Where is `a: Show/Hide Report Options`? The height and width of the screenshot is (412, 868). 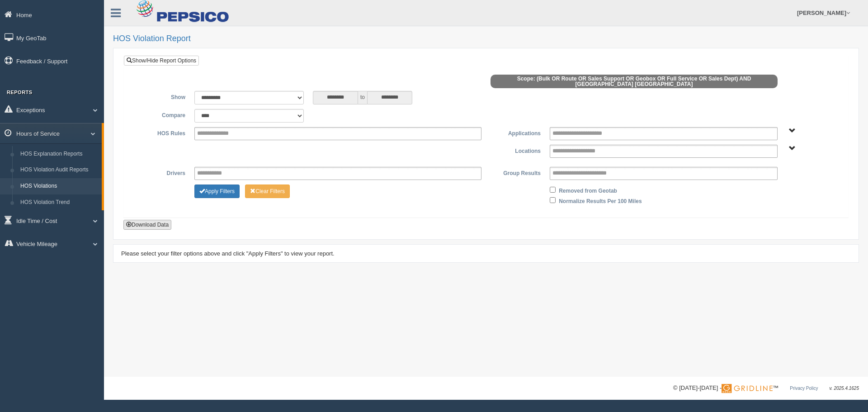
a: Show/Hide Report Options is located at coordinates (161, 60).